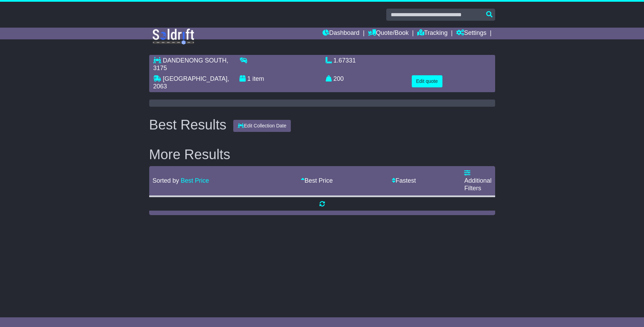 The image size is (644, 327). I want to click on h2: More Results, so click(322, 154).